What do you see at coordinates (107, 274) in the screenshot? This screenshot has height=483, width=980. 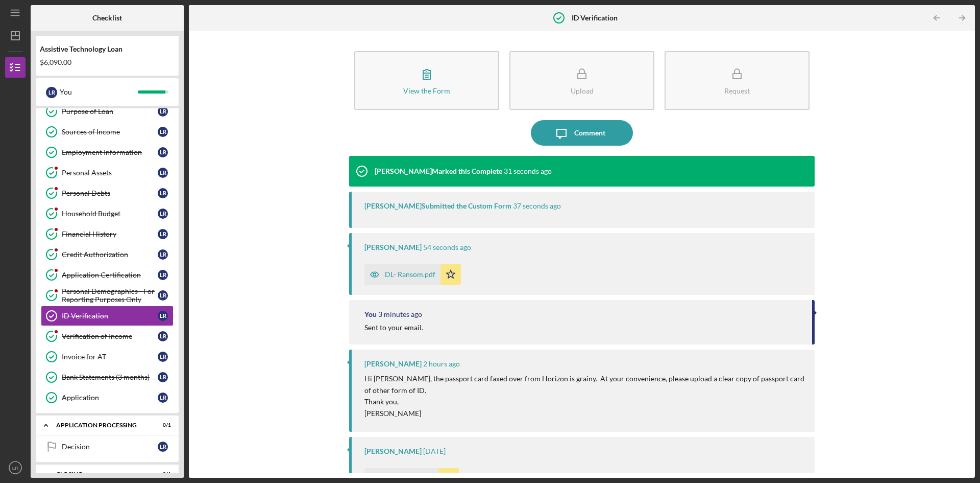 I see `a: Application CertificationLR` at bounding box center [107, 274].